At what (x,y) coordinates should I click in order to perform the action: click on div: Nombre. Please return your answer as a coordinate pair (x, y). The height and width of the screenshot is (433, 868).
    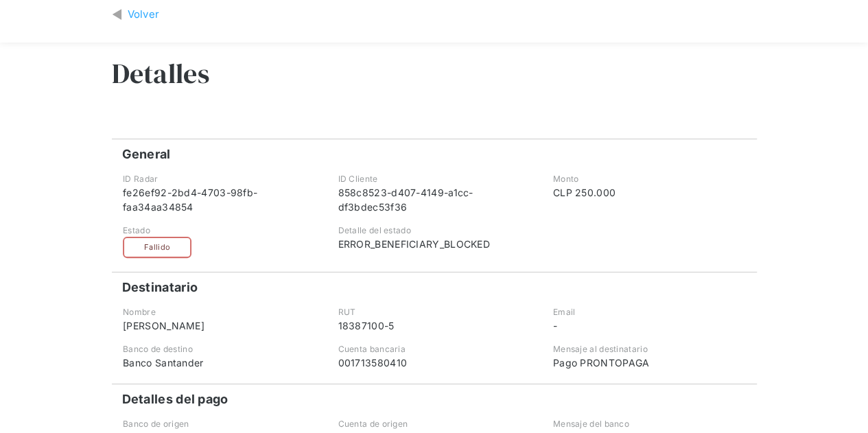
    Looking at the image, I should click on (219, 312).